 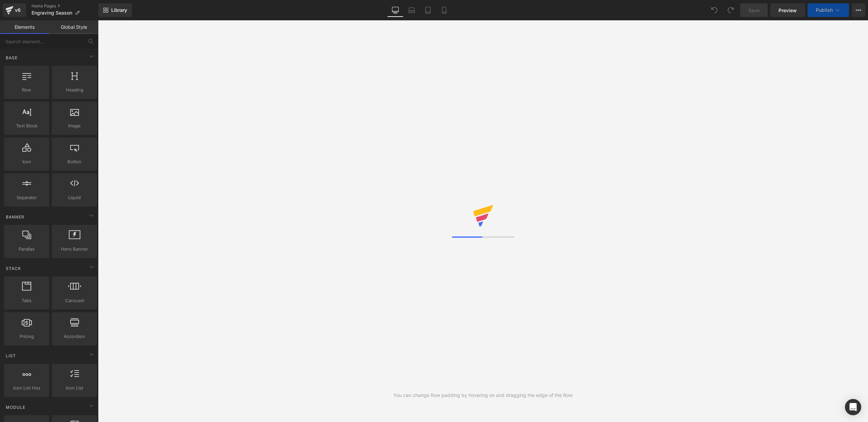 I want to click on span: Stack, so click(x=13, y=269).